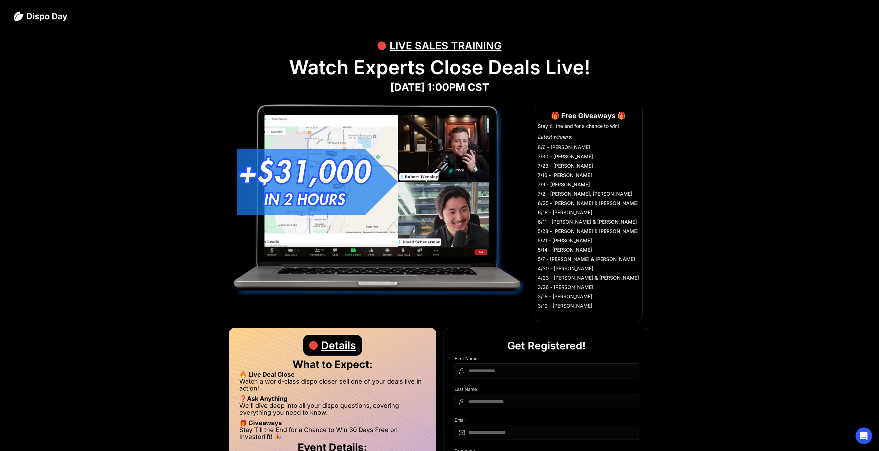 The height and width of the screenshot is (451, 879). I want to click on li: Stay Till the End for a Chance to Win 30 Days Free on Investorlift! 🎉, so click(333, 433).